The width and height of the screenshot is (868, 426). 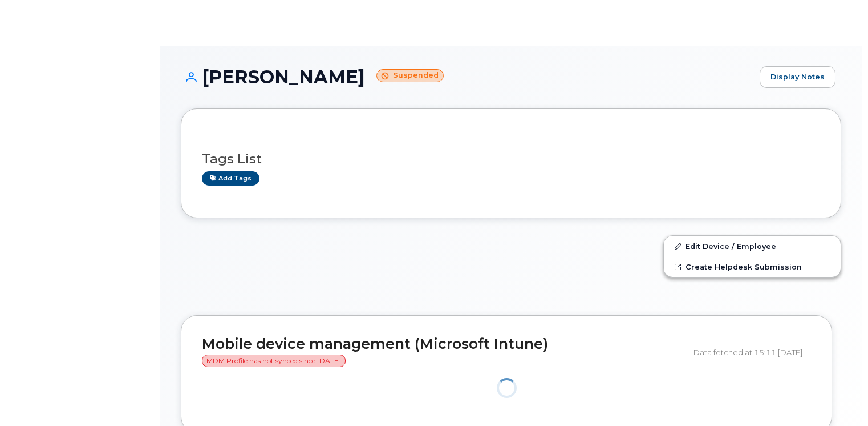 What do you see at coordinates (511, 158) in the screenshot?
I see `h3: Tags List` at bounding box center [511, 158].